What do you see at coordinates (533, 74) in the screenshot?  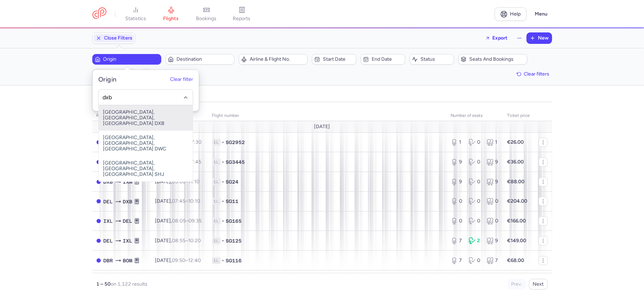 I see `button: Clear filters` at bounding box center [533, 74].